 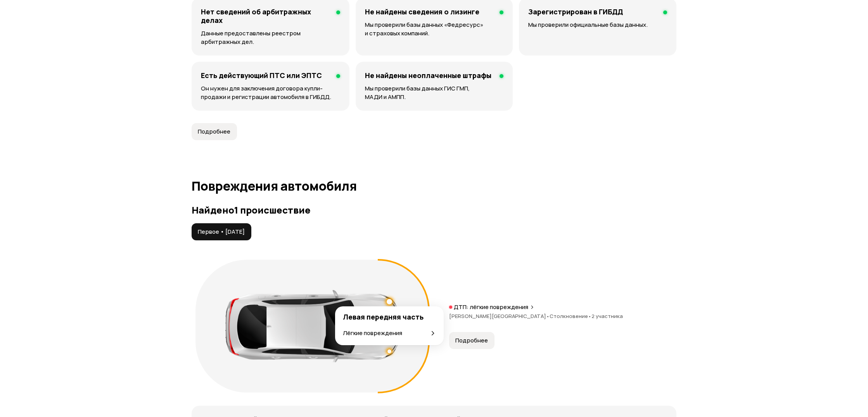 I want to click on h4: Зарегистрирован в ГИБДД, so click(x=576, y=11).